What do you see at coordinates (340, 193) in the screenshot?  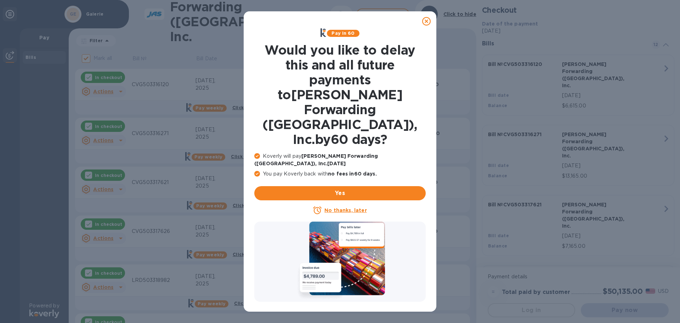 I see `span: Yes` at bounding box center [340, 193].